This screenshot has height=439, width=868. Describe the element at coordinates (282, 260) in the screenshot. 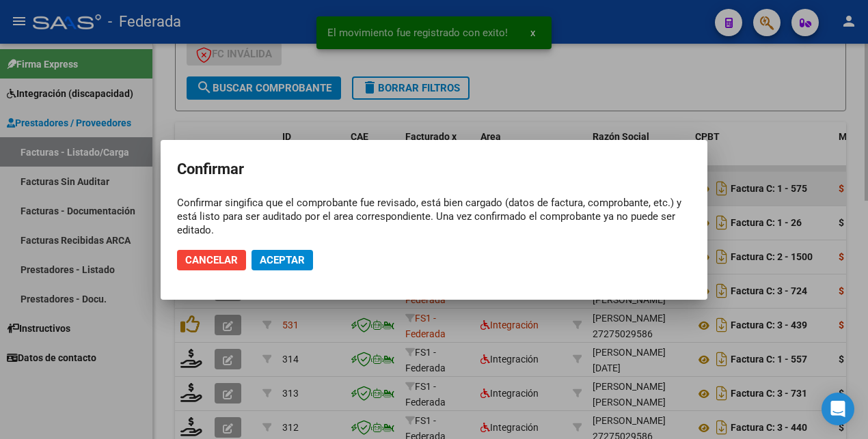

I see `span: Aceptar` at that location.